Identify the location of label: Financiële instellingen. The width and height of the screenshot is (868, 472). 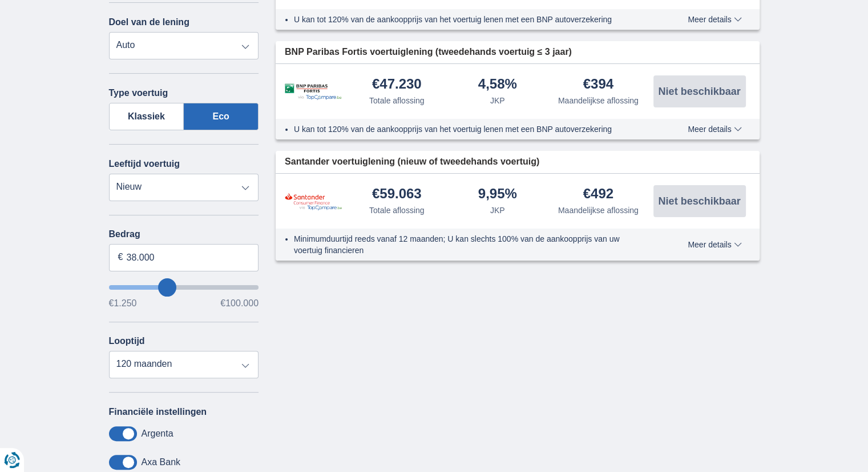
(158, 412).